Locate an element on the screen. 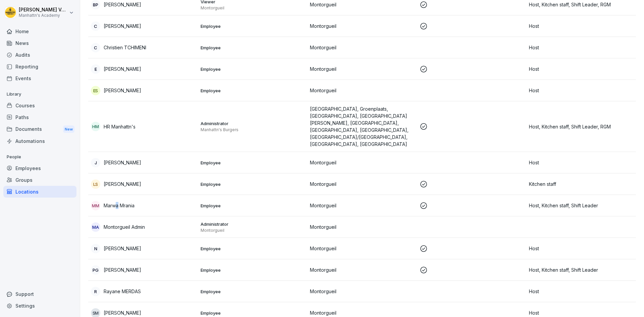 The height and width of the screenshot is (317, 644). p: Manhattn's Academy is located at coordinates (43, 16).